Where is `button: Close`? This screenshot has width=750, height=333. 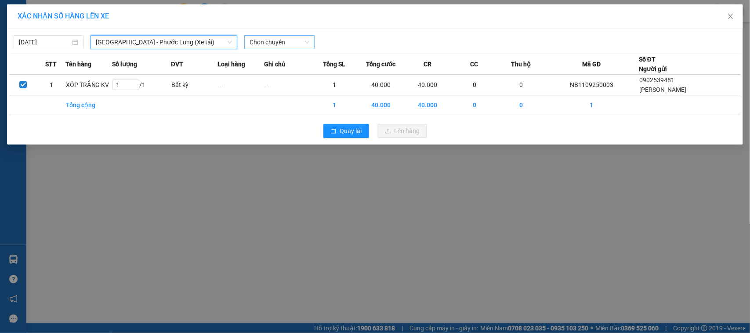 button: Close is located at coordinates (731, 17).